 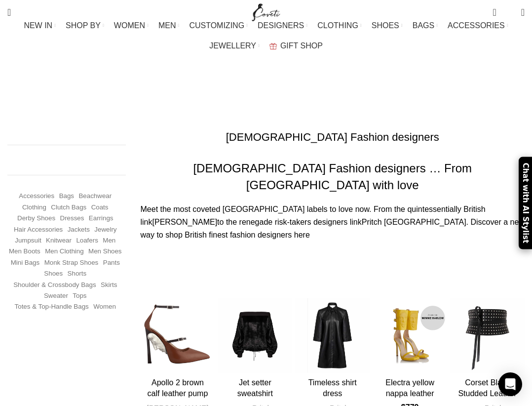 What do you see at coordinates (382, 257) in the screenshot?
I see `a: the bangle bracelet` at bounding box center [382, 257].